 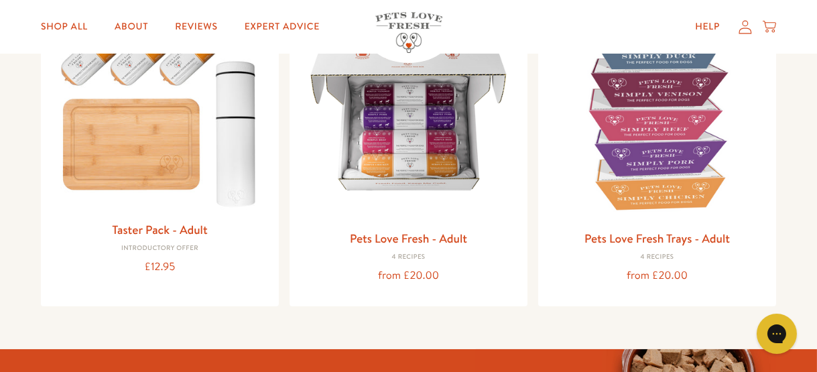 I want to click on img: Pets Love Fresh, so click(x=409, y=32).